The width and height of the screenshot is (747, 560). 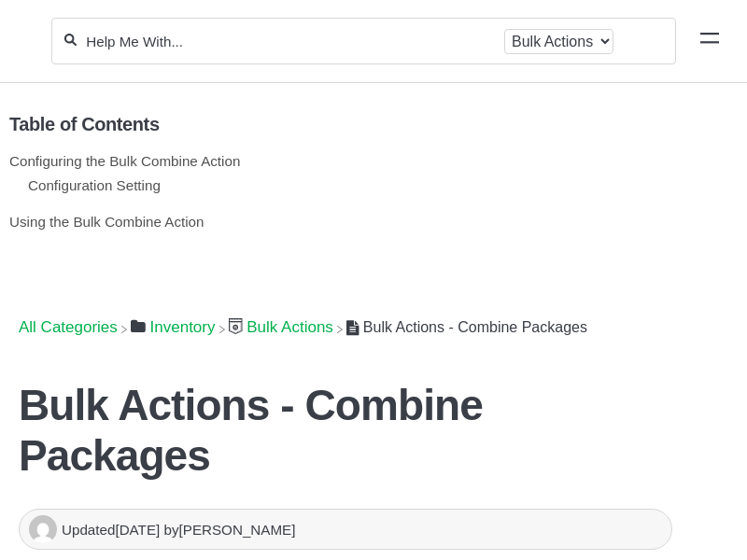 I want to click on a: Mobile navigation, so click(x=710, y=41).